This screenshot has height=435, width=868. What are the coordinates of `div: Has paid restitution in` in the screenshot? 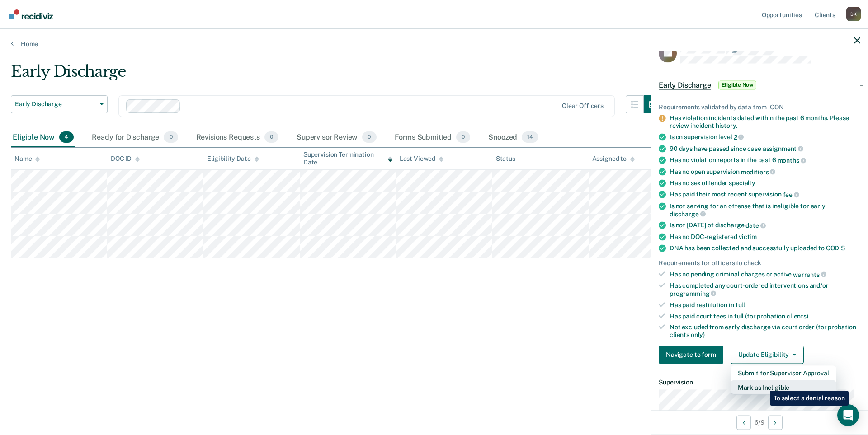 It's located at (765, 305).